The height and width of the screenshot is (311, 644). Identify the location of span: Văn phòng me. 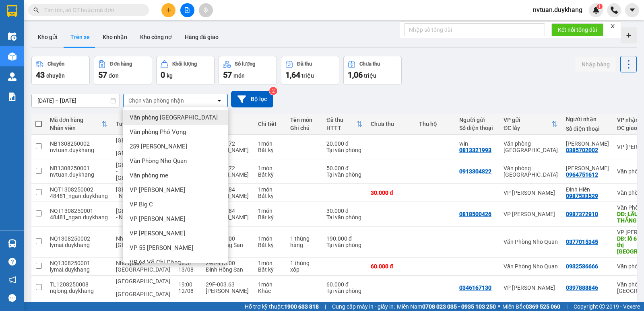
(149, 176).